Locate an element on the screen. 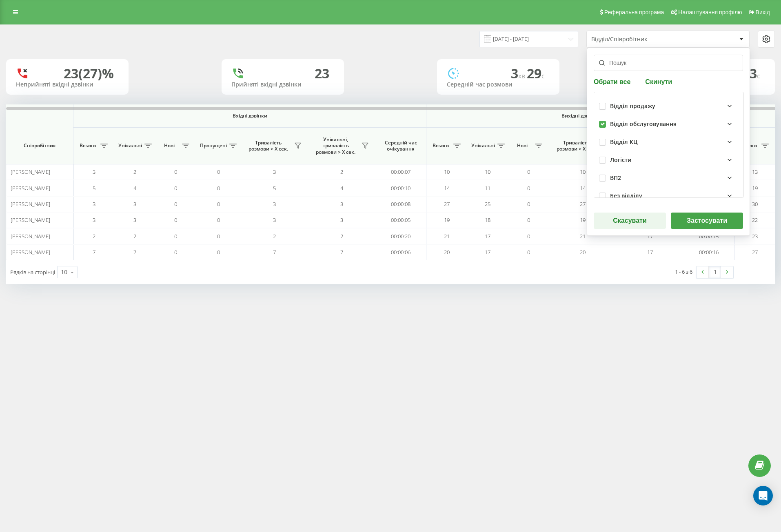  span: Середній час очікування is located at coordinates (401, 146).